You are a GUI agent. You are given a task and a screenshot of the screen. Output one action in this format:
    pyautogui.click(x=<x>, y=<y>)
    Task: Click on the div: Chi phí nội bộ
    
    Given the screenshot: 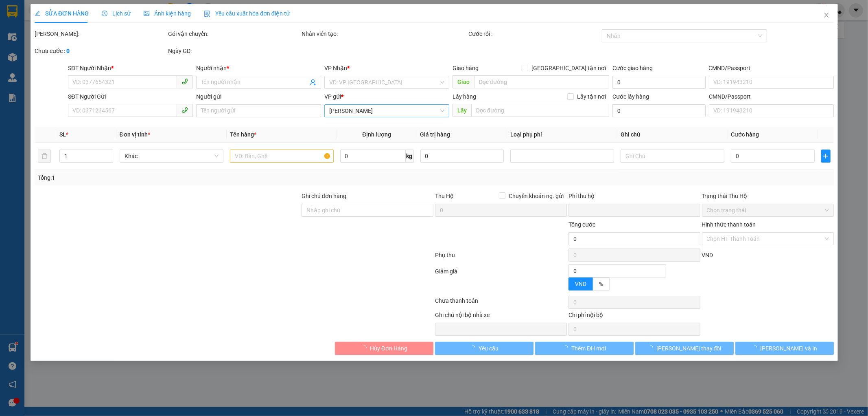 What is the action you would take?
    pyautogui.click(x=634, y=316)
    